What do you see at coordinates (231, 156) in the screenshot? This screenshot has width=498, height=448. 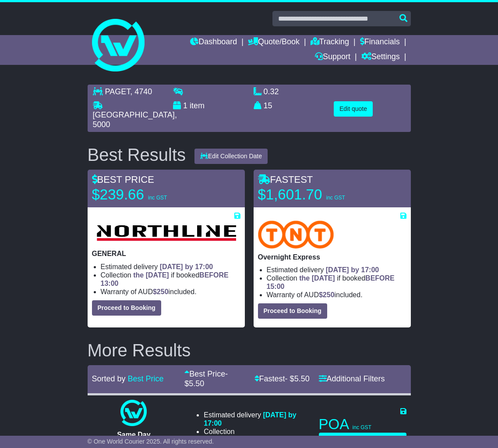 I see `button: Edit Collection Date` at bounding box center [231, 156].